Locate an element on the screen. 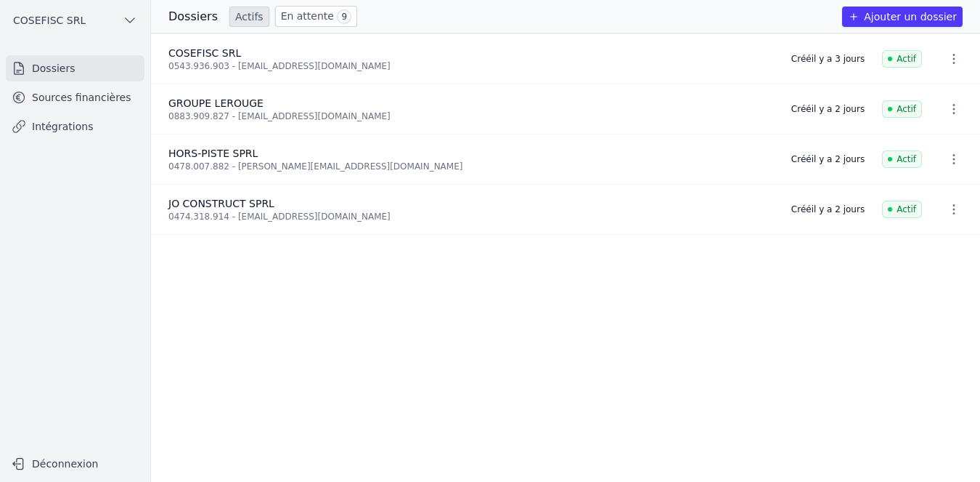 Image resolution: width=980 pixels, height=482 pixels. a: En attente 9 is located at coordinates (316, 16).